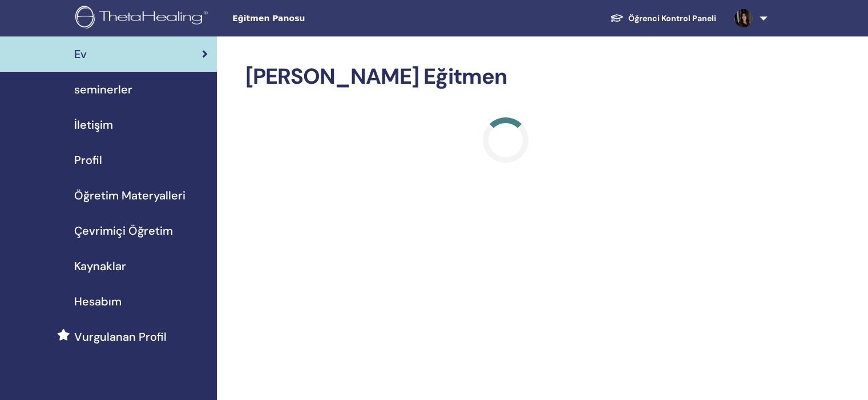 This screenshot has height=400, width=868. Describe the element at coordinates (743, 19) in the screenshot. I see `img: default.jpg` at that location.